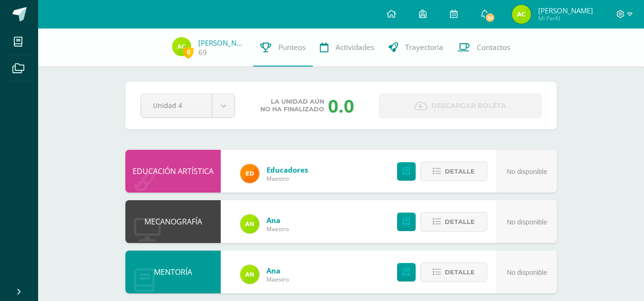  What do you see at coordinates (347, 48) in the screenshot?
I see `a: Actividades` at bounding box center [347, 48].